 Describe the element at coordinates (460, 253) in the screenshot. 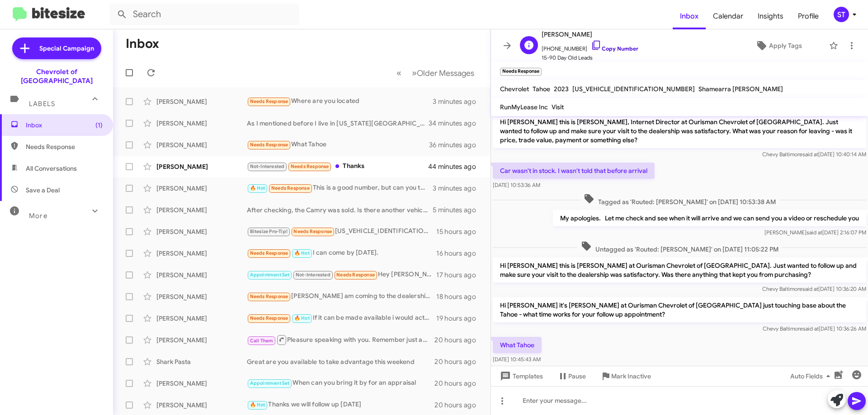

I see `div: 16 hours ago` at that location.